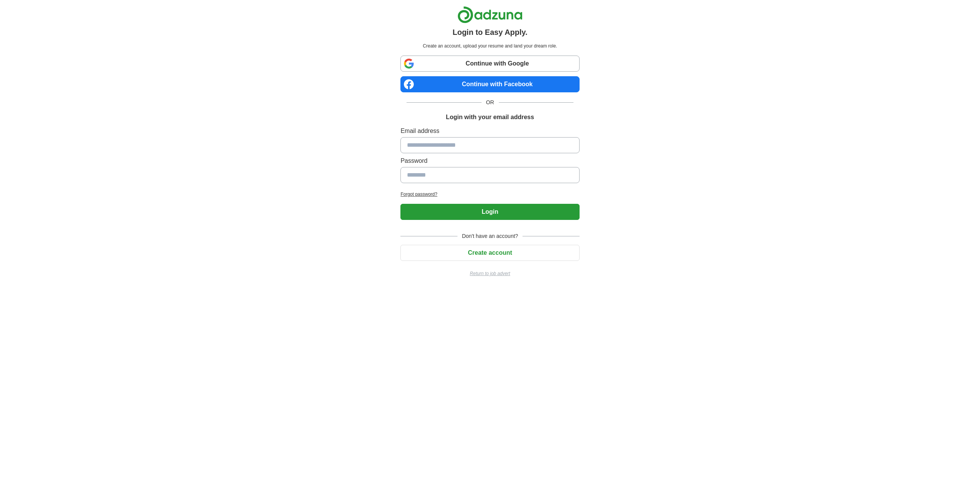  I want to click on span: OR, so click(490, 103).